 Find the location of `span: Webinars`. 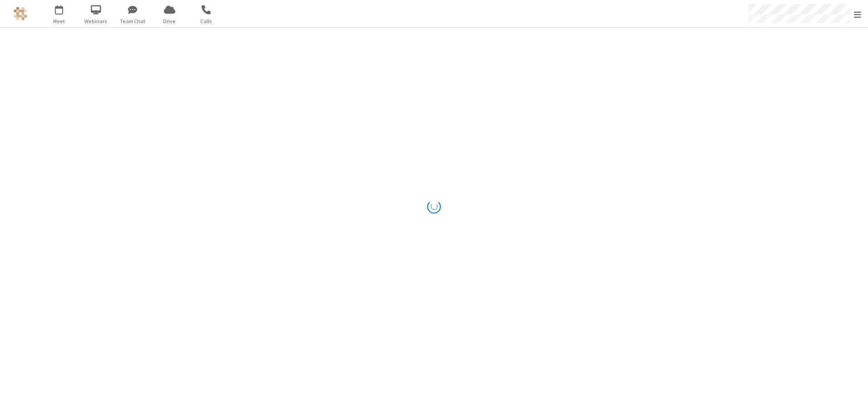

span: Webinars is located at coordinates (96, 22).